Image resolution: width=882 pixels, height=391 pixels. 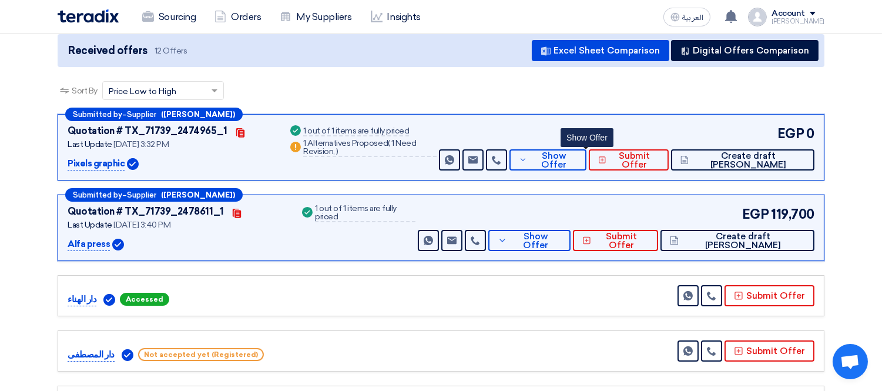 I want to click on p: Pixels graphic, so click(x=96, y=164).